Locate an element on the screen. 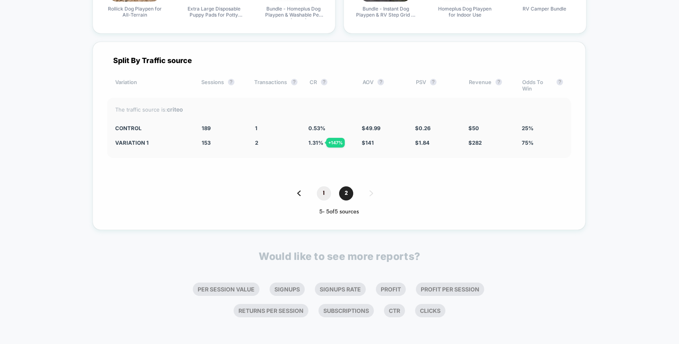  li: Returns Per Session is located at coordinates (271, 310).